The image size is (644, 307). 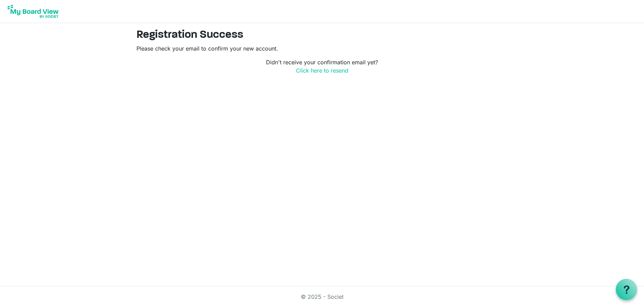 I want to click on img: My Board View Logo, so click(x=33, y=12).